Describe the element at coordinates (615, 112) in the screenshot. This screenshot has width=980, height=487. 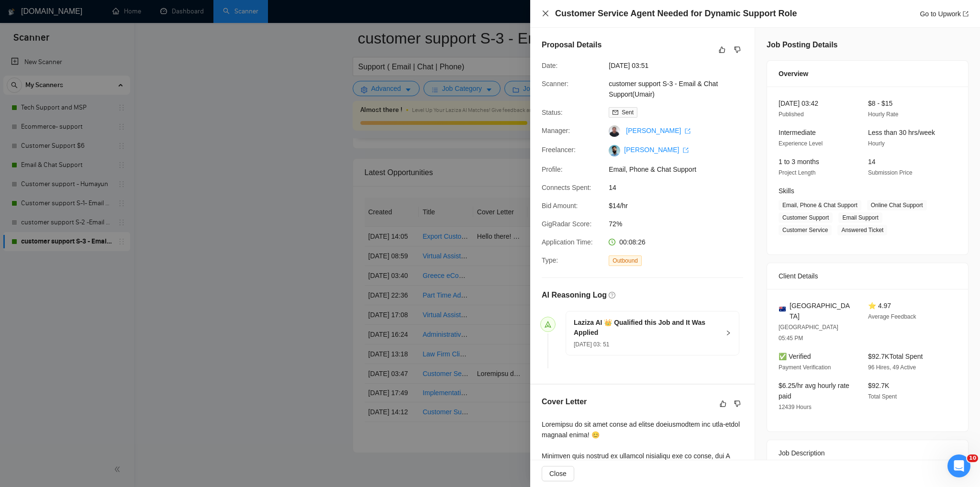
I see `span: mail` at that location.